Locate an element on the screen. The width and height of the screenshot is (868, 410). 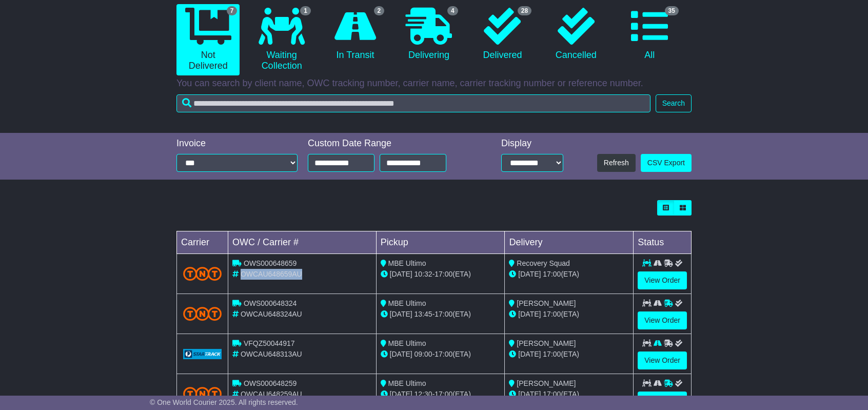
a: Cancelled is located at coordinates (576, 35).